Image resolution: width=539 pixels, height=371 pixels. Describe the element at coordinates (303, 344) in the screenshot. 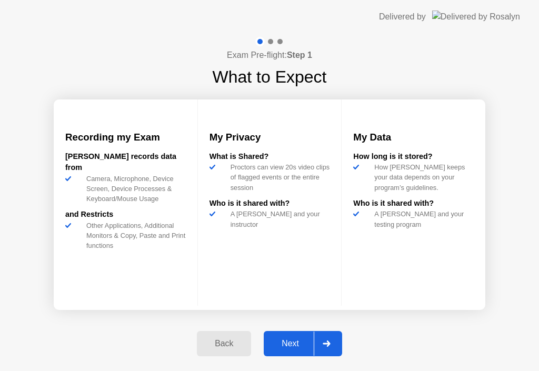

I see `button: Next` at that location.